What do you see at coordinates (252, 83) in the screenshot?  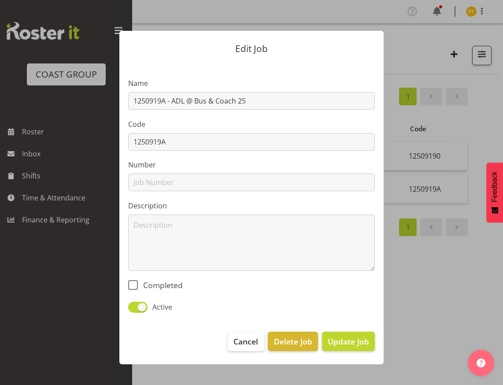 I see `label: Name` at bounding box center [252, 83].